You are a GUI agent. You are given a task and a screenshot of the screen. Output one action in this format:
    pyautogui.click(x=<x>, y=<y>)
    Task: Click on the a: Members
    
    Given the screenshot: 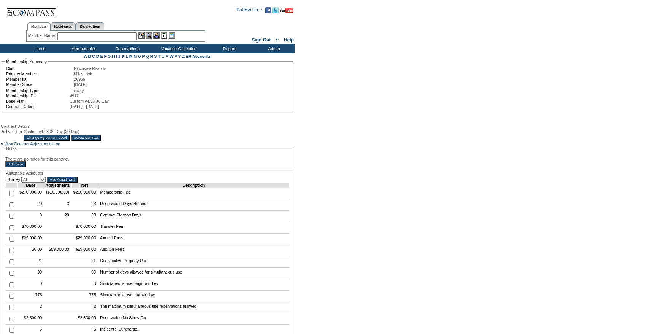 What is the action you would take?
    pyautogui.click(x=39, y=27)
    